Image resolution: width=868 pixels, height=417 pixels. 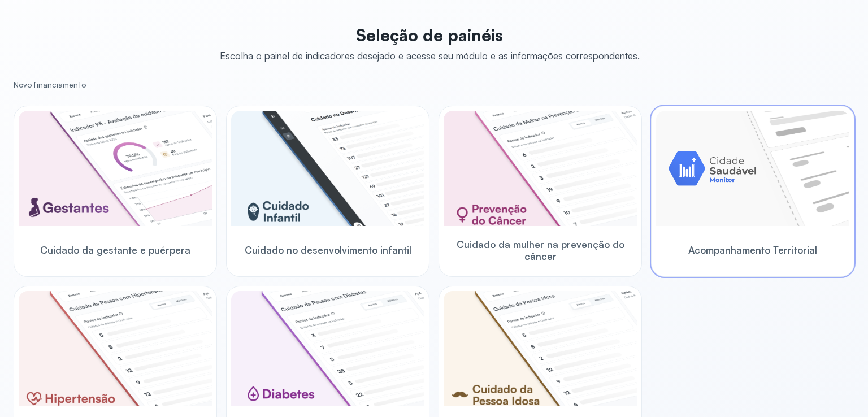 What do you see at coordinates (429, 35) in the screenshot?
I see `p: Seleção de painéis` at bounding box center [429, 35].